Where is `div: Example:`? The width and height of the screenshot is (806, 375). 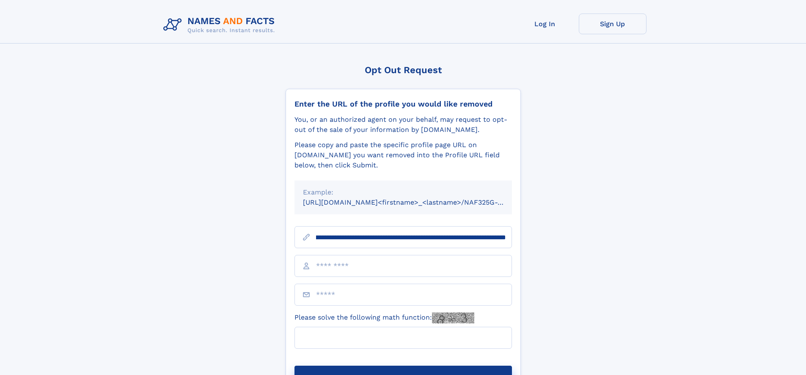
div: Example: is located at coordinates (403, 192).